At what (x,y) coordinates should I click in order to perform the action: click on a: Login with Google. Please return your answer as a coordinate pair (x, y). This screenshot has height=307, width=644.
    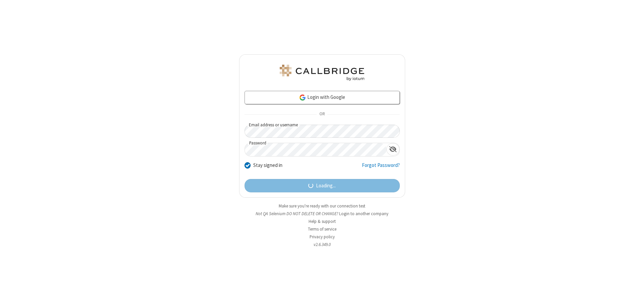
    Looking at the image, I should click on (322, 98).